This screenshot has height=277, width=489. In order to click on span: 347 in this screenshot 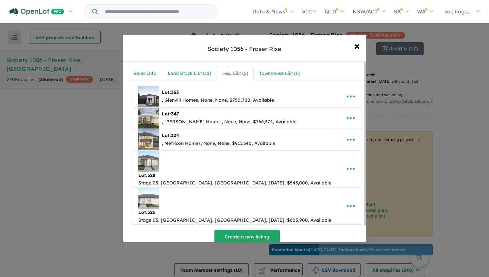, I will do `click(175, 114)`.